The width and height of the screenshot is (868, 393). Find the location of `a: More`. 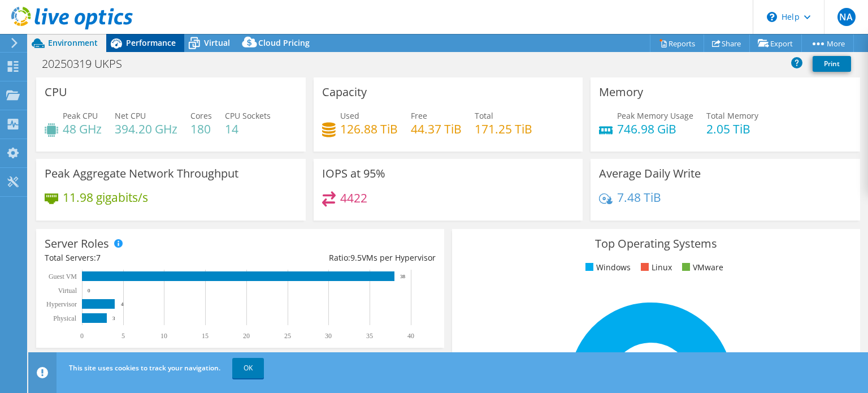

a: More is located at coordinates (828, 43).